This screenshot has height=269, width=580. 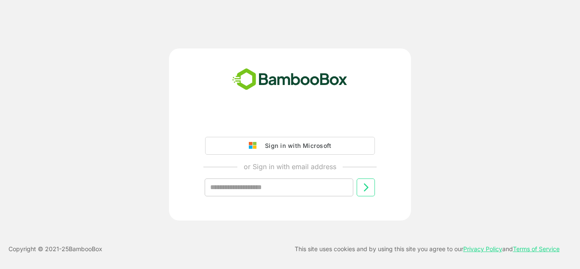 I want to click on a: Terms of Service, so click(x=536, y=248).